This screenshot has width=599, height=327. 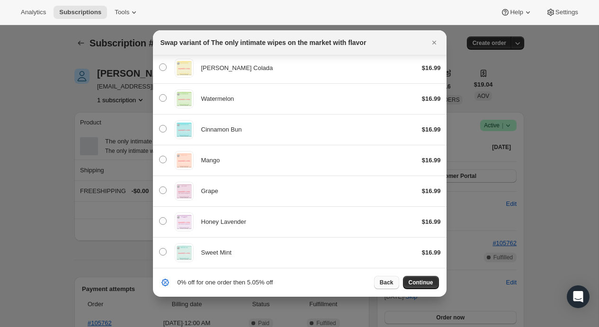 I want to click on button: Help, so click(x=516, y=12).